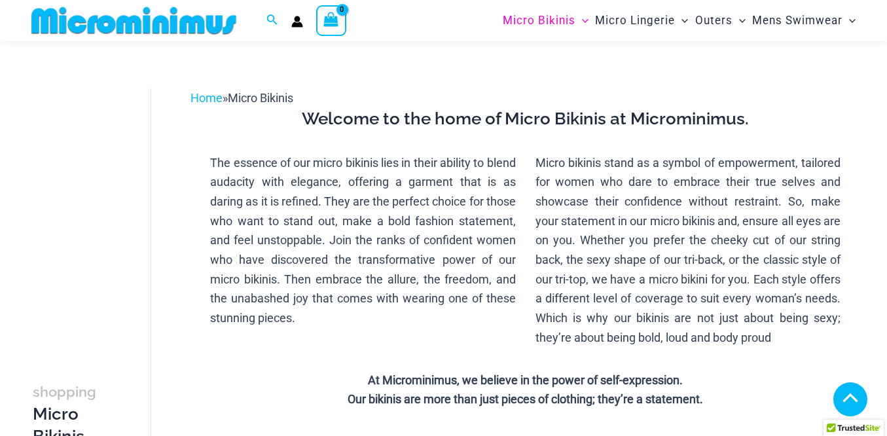 The width and height of the screenshot is (887, 436). What do you see at coordinates (525, 119) in the screenshot?
I see `h3: Welcome to the home of Micro Bikinis at Microminimus.` at bounding box center [525, 119].